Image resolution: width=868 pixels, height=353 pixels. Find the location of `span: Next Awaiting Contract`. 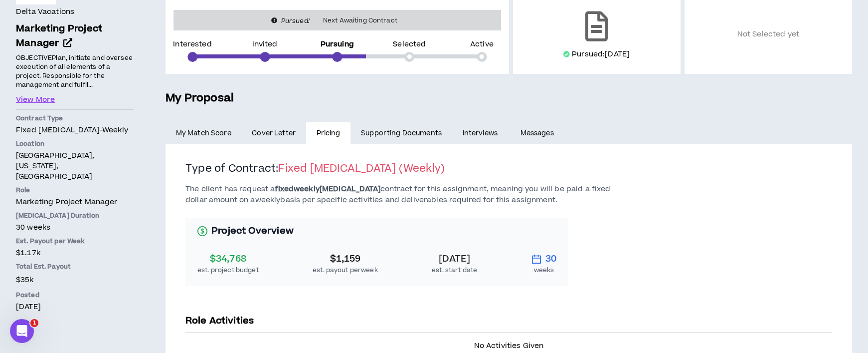

span: Next Awaiting Contract is located at coordinates (360, 20).